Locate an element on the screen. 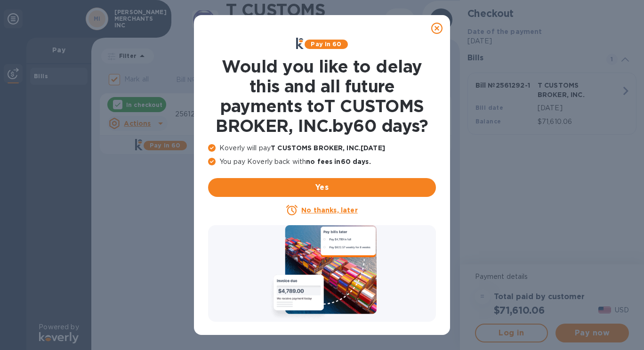 The width and height of the screenshot is (644, 350). p: You pay Koverly back with is located at coordinates (322, 161).